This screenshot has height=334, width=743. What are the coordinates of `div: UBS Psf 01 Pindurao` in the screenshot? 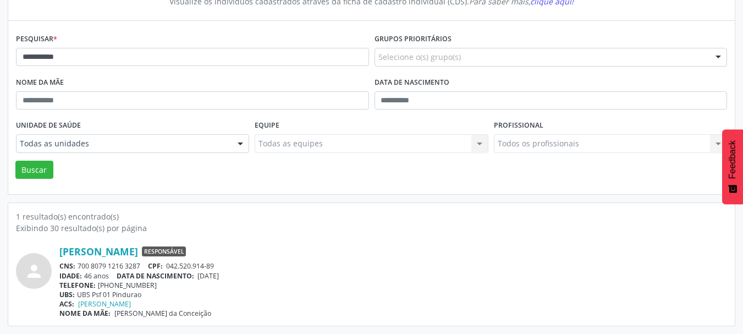 It's located at (393, 294).